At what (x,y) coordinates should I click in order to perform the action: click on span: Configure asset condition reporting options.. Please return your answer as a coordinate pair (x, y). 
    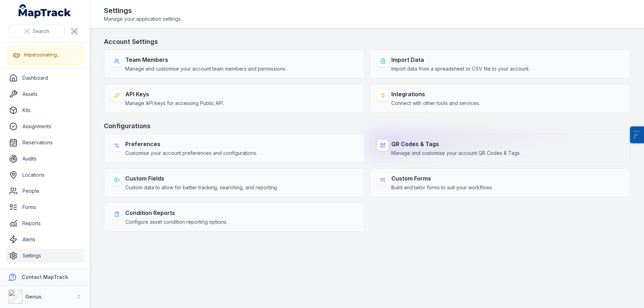
    Looking at the image, I should click on (176, 222).